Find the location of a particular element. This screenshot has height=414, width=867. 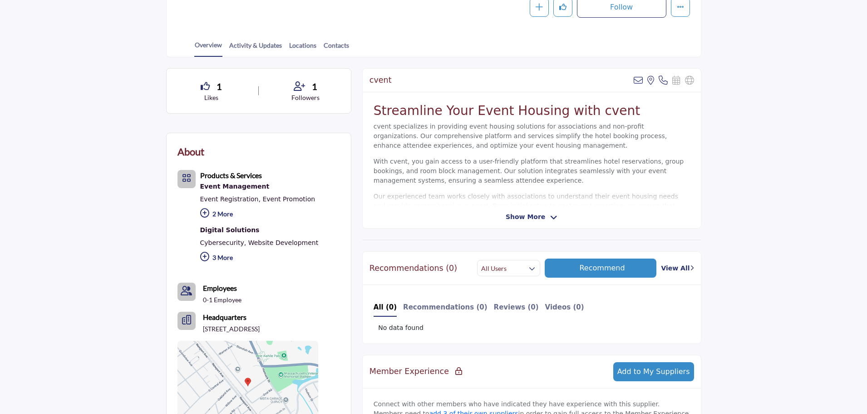

a: Link of redirect to contact page is located at coordinates (187, 292).